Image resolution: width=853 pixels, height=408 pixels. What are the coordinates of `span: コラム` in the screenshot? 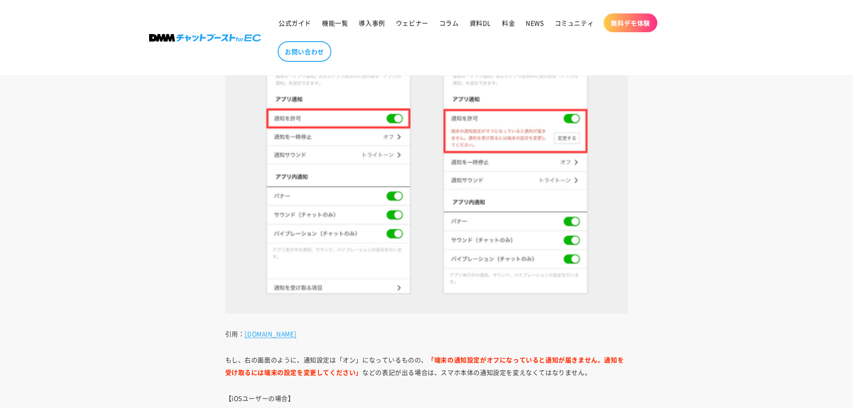 It's located at (449, 23).